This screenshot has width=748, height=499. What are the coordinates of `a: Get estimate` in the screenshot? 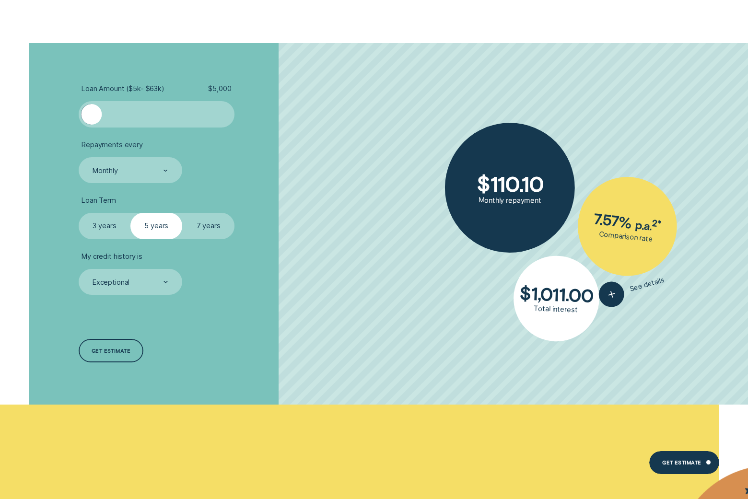 It's located at (111, 350).